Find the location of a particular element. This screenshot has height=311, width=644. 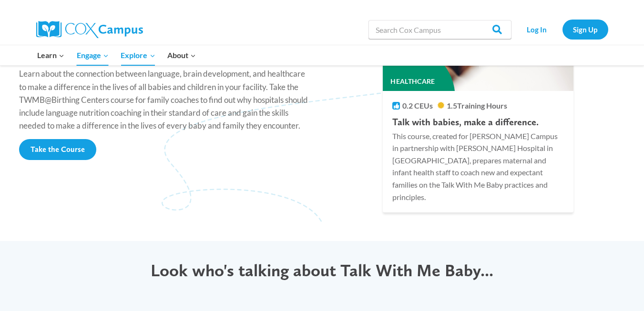

a: Take the Course is located at coordinates (58, 150).